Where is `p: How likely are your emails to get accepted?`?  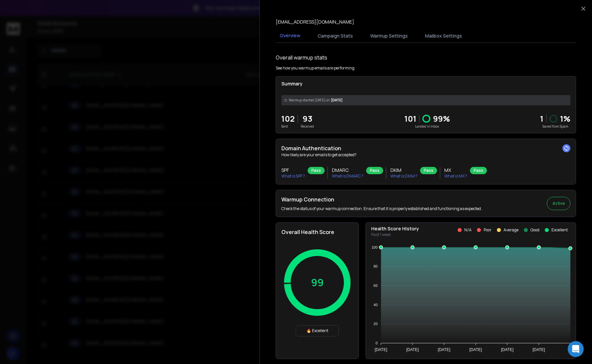 p: How likely are your emails to get accepted? is located at coordinates (426, 155).